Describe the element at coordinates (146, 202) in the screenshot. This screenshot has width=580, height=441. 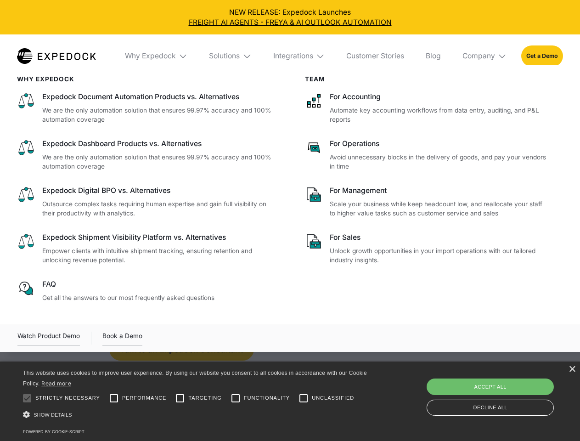
I see `a: Expedock Digital BPO vs. AlternativesOutsource complex tasks requiring human expertise and gain f...` at that location.